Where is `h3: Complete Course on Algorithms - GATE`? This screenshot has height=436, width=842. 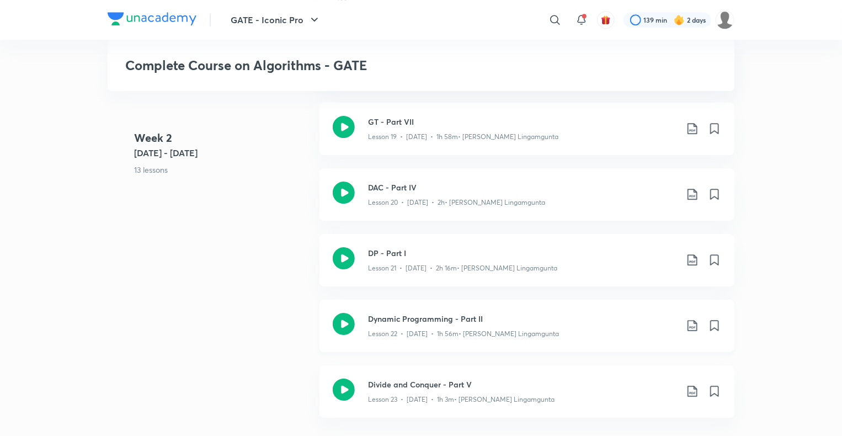
h3: Complete Course on Algorithms - GATE is located at coordinates (341, 65).